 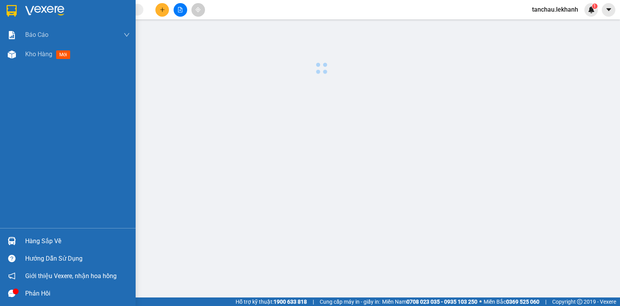 I want to click on span: question-circle, so click(x=12, y=258).